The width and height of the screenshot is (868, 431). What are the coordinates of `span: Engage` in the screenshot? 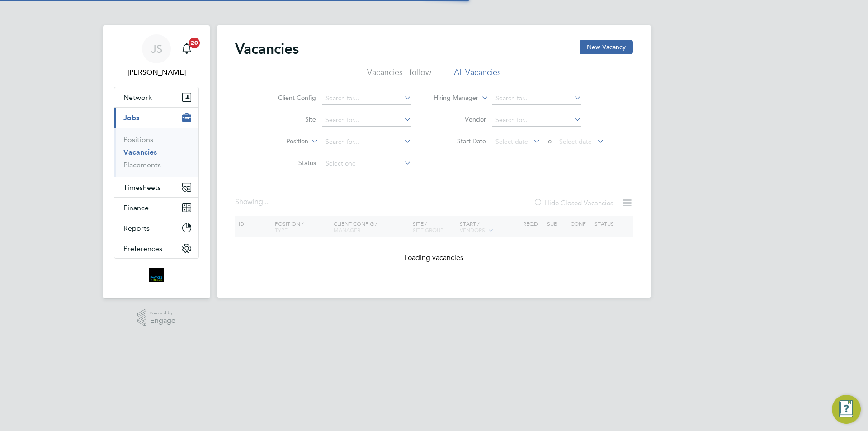 It's located at (163, 321).